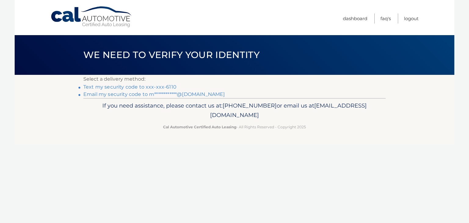 The image size is (469, 223). Describe the element at coordinates (200, 127) in the screenshot. I see `strong: Cal Automotive Certified Auto Leasing` at that location.